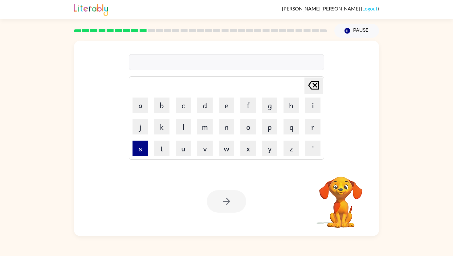 The height and width of the screenshot is (256, 453). I want to click on button: c, so click(183, 105).